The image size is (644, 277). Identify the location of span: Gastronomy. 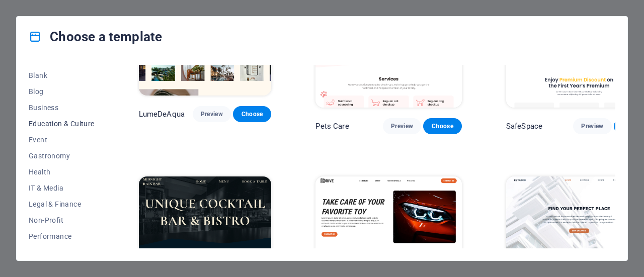
(61, 156).